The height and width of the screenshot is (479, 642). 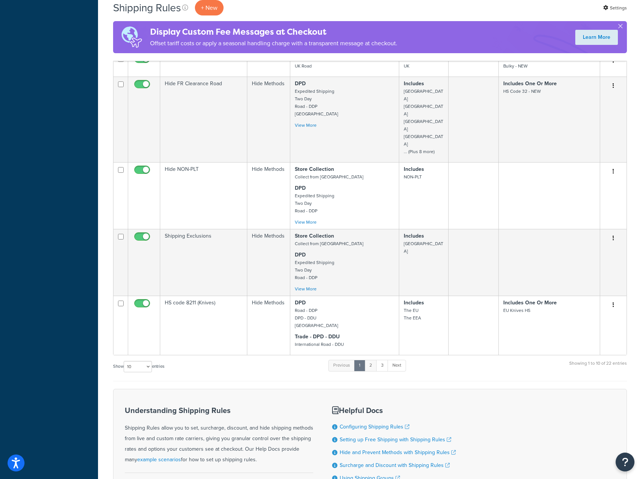 What do you see at coordinates (397, 365) in the screenshot?
I see `a: Next` at bounding box center [397, 365].